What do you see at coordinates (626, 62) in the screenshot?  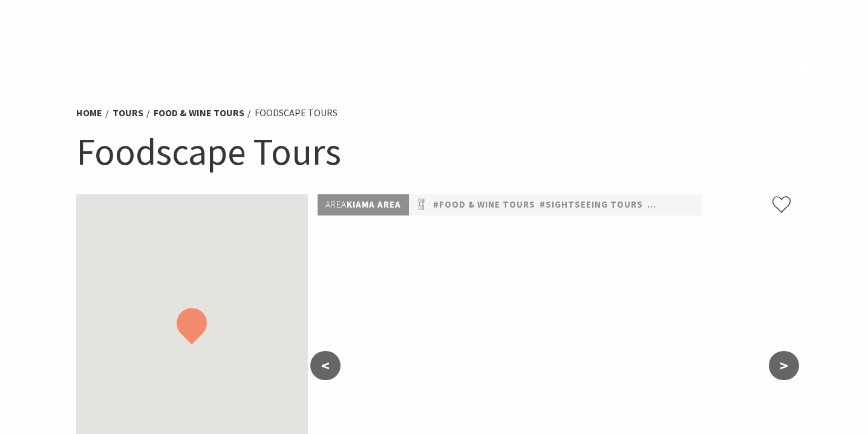 I see `span: What’s On` at bounding box center [626, 62].